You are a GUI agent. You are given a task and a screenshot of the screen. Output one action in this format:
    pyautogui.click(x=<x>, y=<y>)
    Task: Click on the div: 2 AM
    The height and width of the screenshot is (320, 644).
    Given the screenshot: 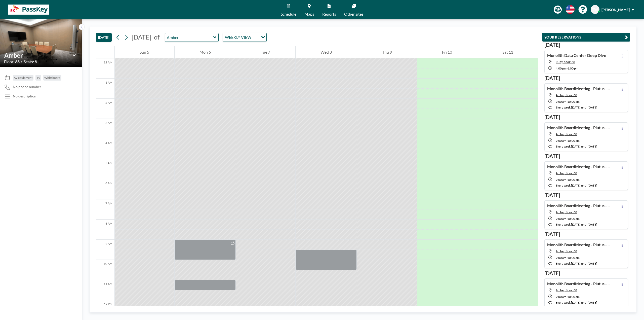 What is the action you would take?
    pyautogui.click(x=105, y=109)
    